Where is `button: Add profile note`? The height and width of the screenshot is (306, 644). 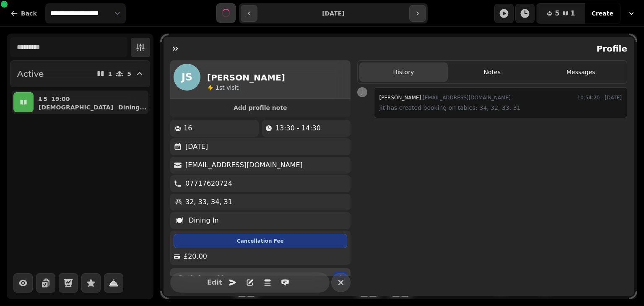
button: Add profile note is located at coordinates (261, 108).